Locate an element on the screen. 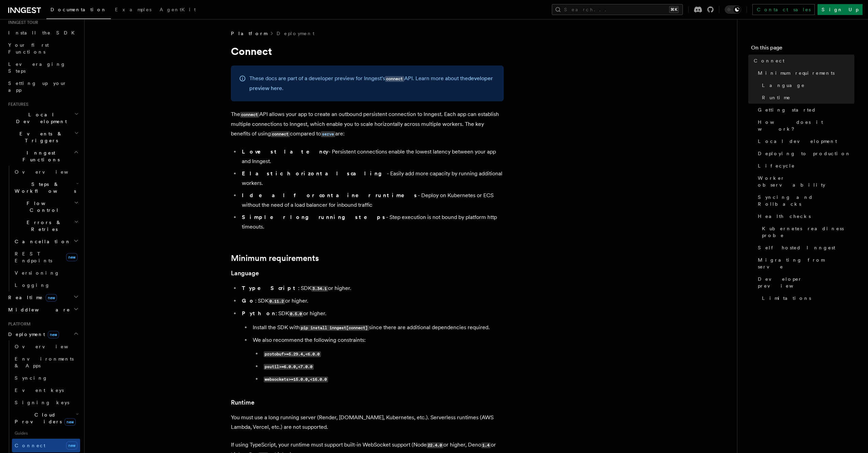 Image resolution: width=868 pixels, height=453 pixels. span: Flow Control is located at coordinates (43, 207).